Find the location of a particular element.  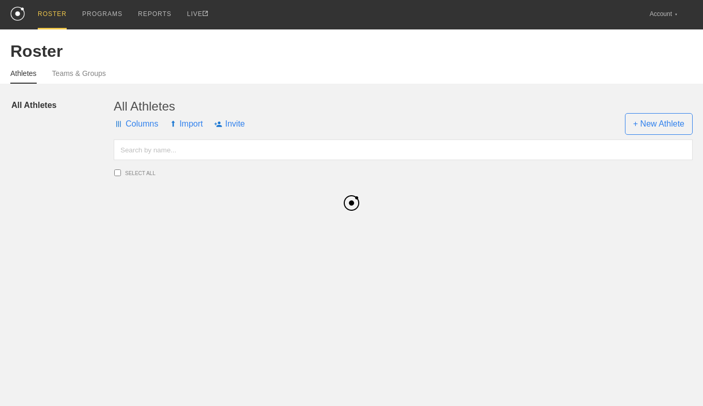

span: SELECT ALL is located at coordinates (188, 173).